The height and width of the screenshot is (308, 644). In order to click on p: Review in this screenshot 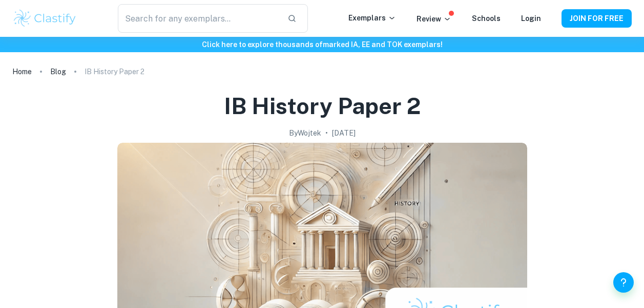, I will do `click(434, 19)`.